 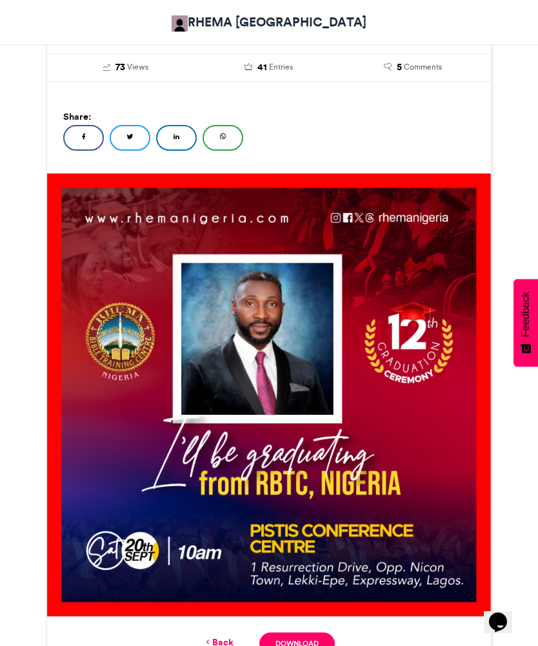 I want to click on a: 73 Views, so click(x=125, y=68).